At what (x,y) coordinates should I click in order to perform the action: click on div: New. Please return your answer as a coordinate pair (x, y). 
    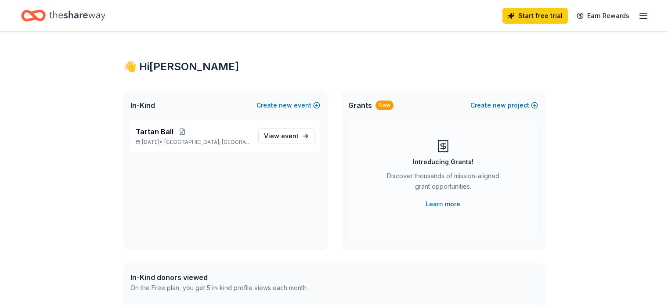
    Looking at the image, I should click on (385, 105).